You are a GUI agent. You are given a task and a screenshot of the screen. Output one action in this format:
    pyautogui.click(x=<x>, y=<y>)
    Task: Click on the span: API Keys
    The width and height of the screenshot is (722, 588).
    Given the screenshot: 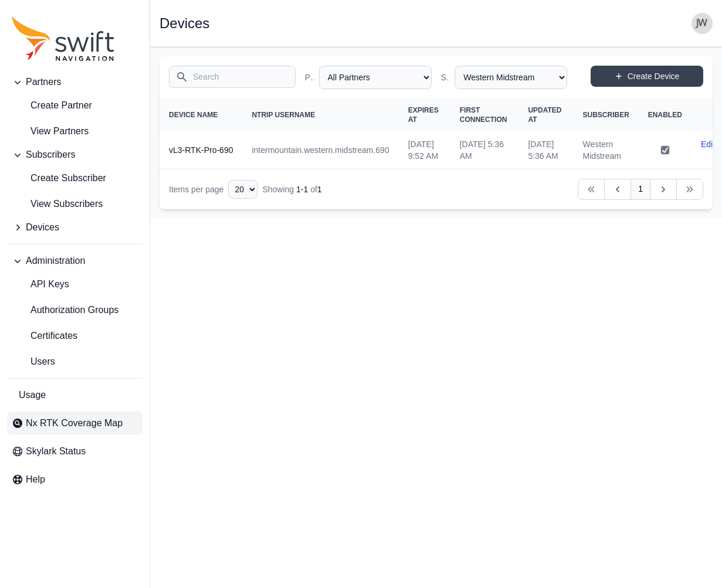 What is the action you would take?
    pyautogui.click(x=40, y=285)
    